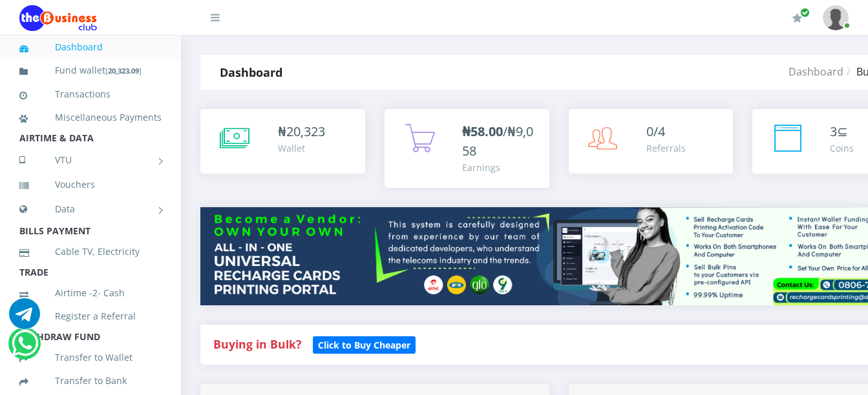  I want to click on a: Click to Buy Cheaper, so click(364, 345).